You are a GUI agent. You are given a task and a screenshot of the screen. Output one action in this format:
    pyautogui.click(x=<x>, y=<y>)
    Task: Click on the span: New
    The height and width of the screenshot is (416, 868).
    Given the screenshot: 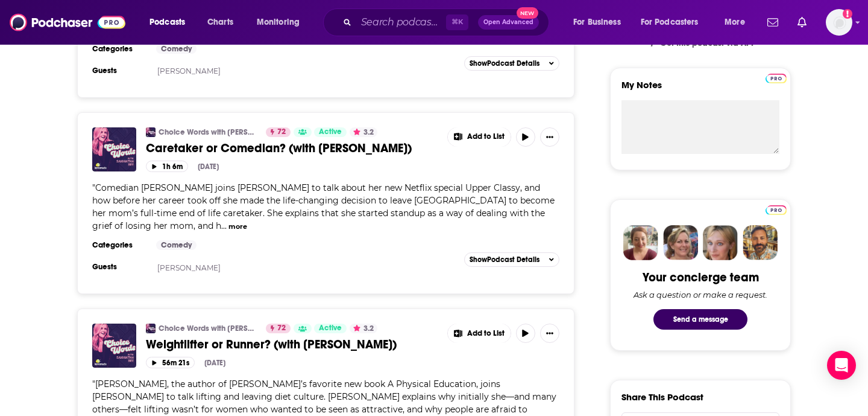 What is the action you would take?
    pyautogui.click(x=528, y=12)
    